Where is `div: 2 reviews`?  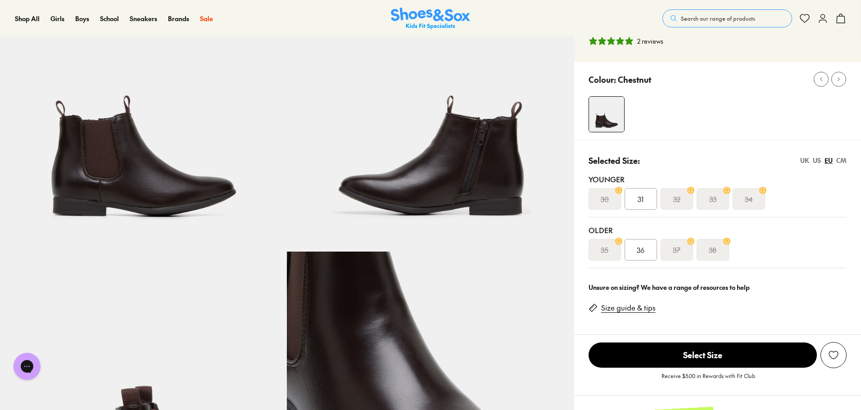 div: 2 reviews is located at coordinates (651, 41).